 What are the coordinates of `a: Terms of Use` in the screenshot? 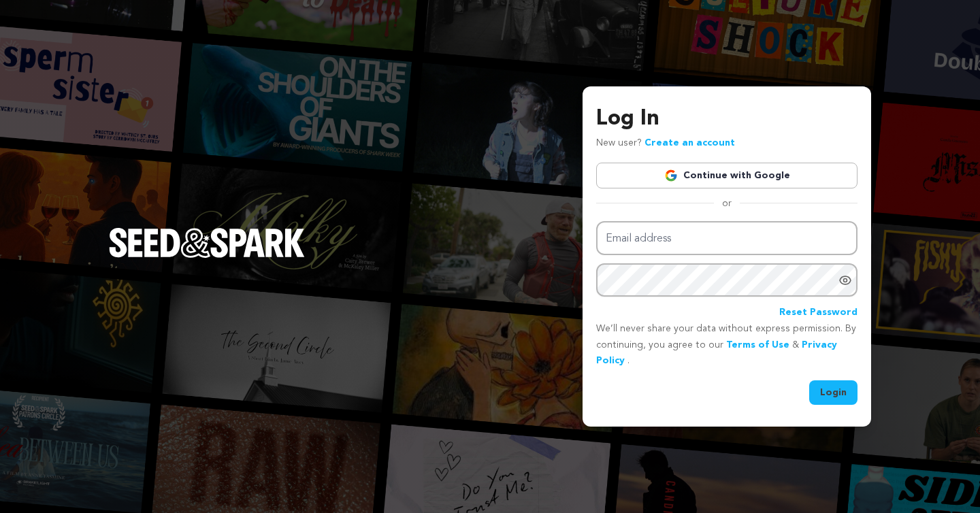 It's located at (758, 345).